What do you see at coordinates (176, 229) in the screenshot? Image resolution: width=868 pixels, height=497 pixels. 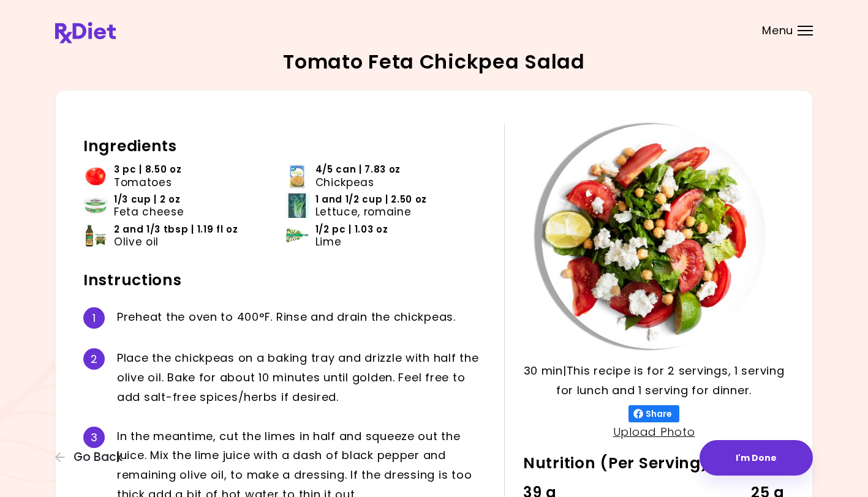 I see `span: 2 and 1/3 tbsp | 1.19 fl oz` at bounding box center [176, 229].